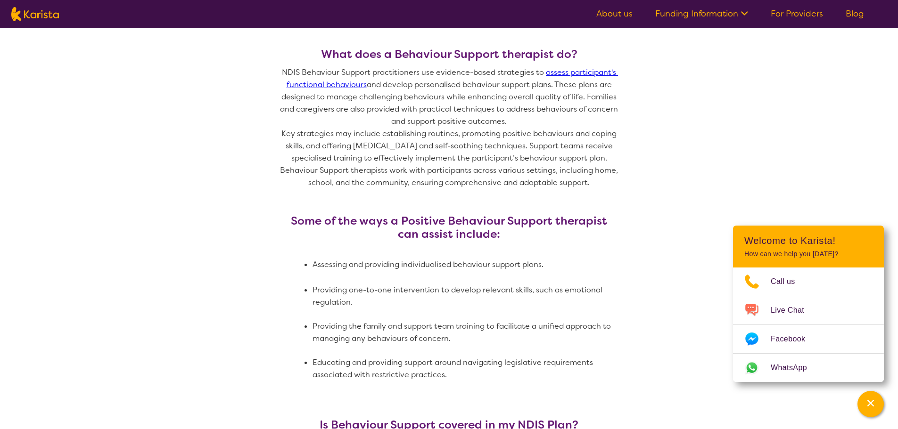 The height and width of the screenshot is (429, 898). What do you see at coordinates (808, 241) in the screenshot?
I see `h2: Welcome to Karista!` at bounding box center [808, 241].